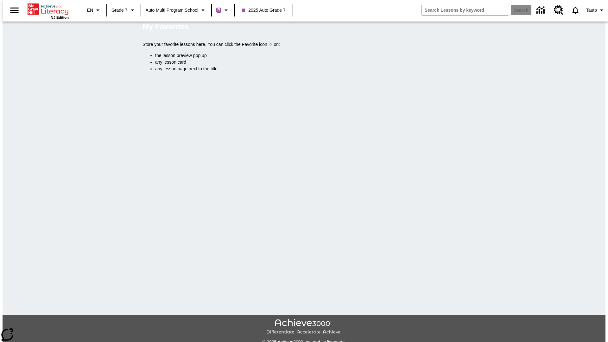  What do you see at coordinates (219, 10) in the screenshot?
I see `span: B` at bounding box center [219, 10].